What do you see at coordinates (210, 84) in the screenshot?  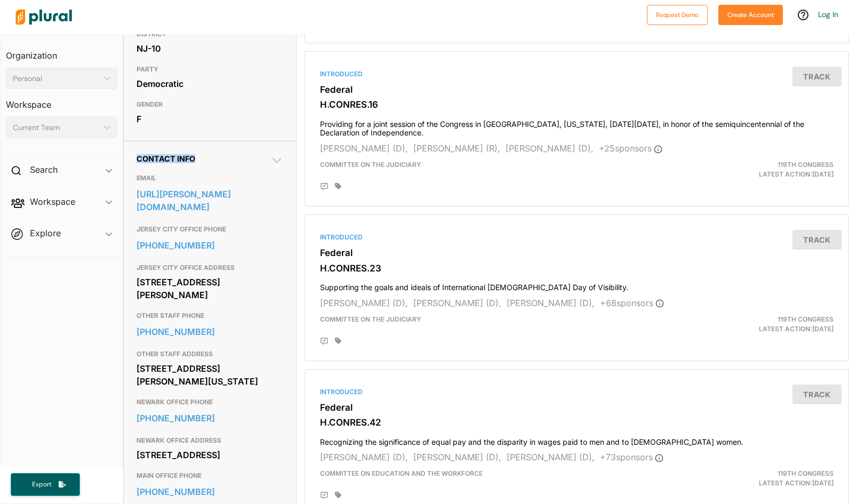 I see `div: Democratic` at bounding box center [210, 84].